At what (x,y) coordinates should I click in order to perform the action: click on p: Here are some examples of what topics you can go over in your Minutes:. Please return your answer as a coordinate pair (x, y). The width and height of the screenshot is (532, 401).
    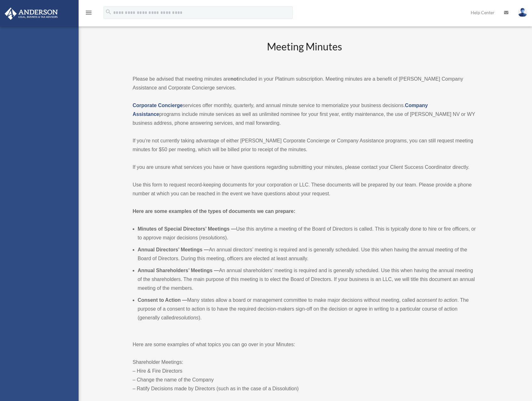
    Looking at the image, I should click on (305, 345).